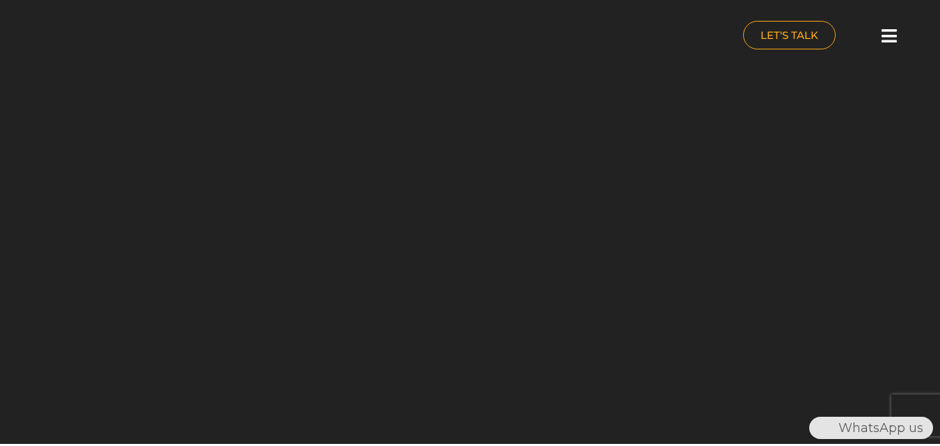 The width and height of the screenshot is (940, 446). Describe the element at coordinates (235, 37) in the screenshot. I see `a: nuance-qatar_logo` at that location.